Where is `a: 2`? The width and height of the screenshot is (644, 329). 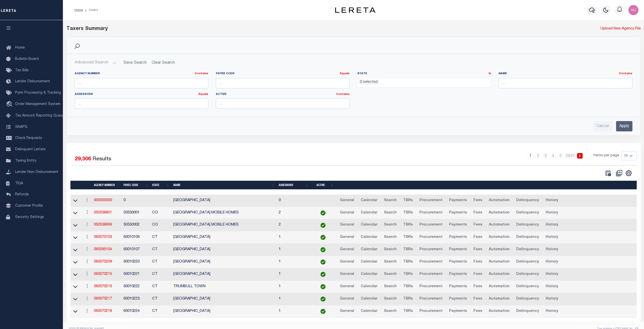 a: 2 is located at coordinates (538, 156).